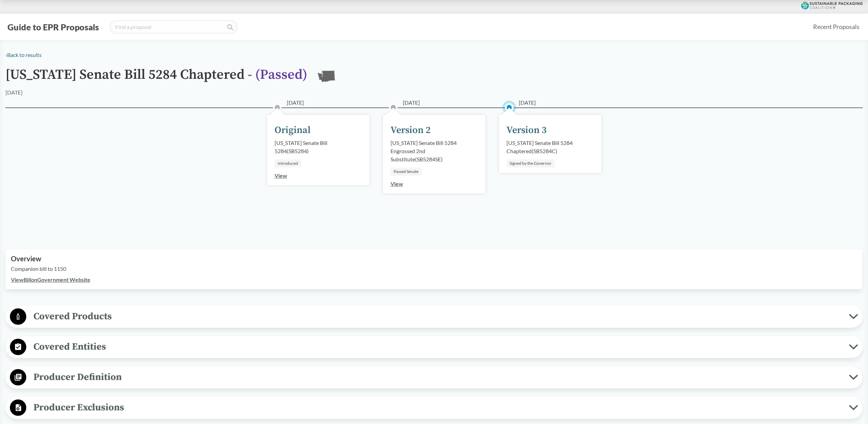  What do you see at coordinates (527, 131) in the screenshot?
I see `div: Version 3` at bounding box center [527, 131].